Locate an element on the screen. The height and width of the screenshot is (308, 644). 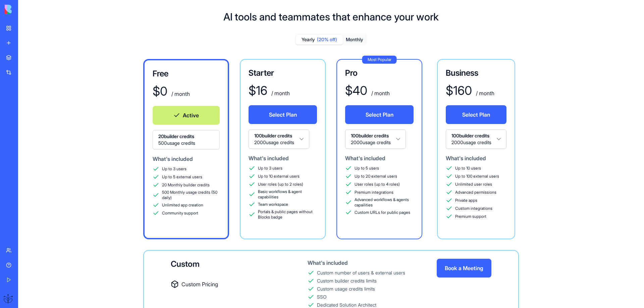
span: Custom Pricing is located at coordinates (199, 285).